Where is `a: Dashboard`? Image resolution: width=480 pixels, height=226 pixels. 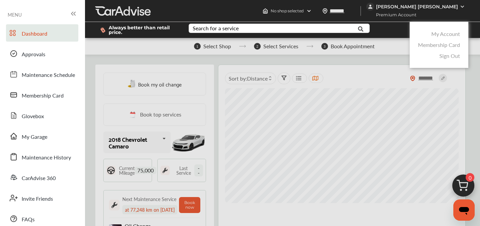 a: Dashboard is located at coordinates (42, 33).